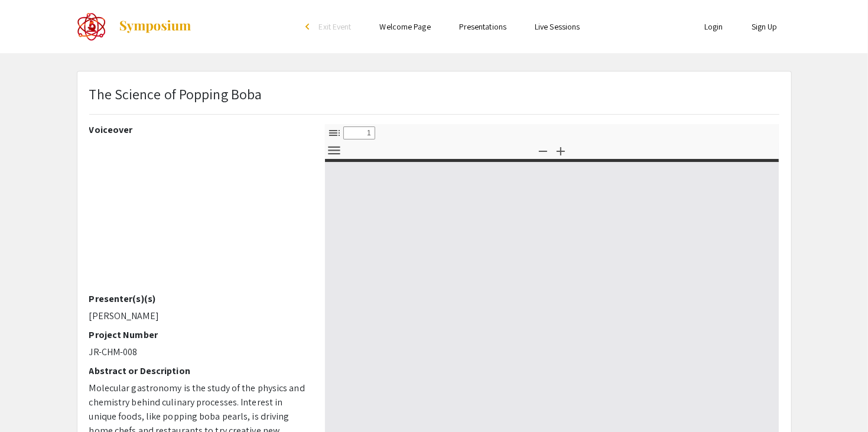 This screenshot has width=868, height=432. What do you see at coordinates (198, 335) in the screenshot?
I see `h2: Project Number` at bounding box center [198, 335].